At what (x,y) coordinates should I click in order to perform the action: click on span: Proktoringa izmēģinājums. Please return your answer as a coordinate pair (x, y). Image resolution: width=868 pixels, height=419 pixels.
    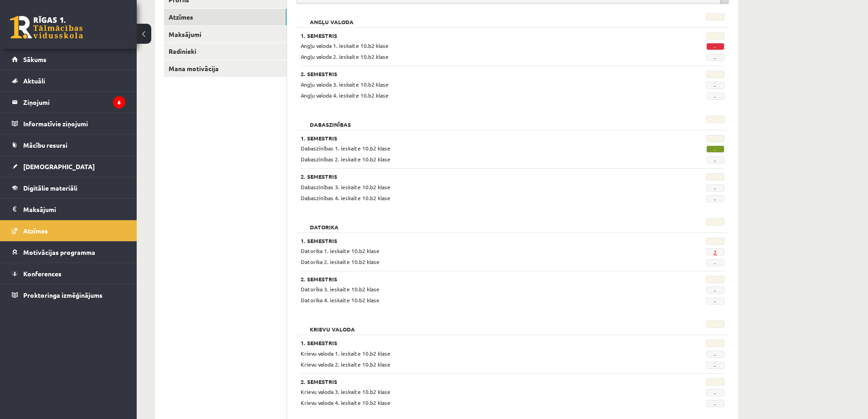
    Looking at the image, I should click on (63, 295).